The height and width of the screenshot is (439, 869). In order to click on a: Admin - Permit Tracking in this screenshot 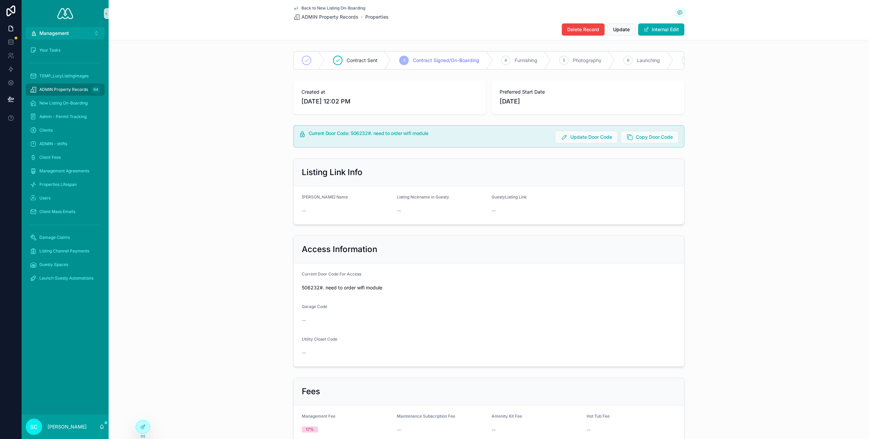, I will do `click(65, 117)`.